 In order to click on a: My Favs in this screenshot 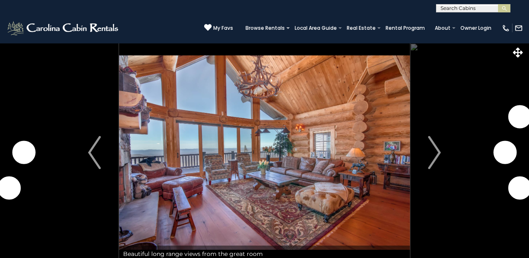, I will do `click(219, 28)`.